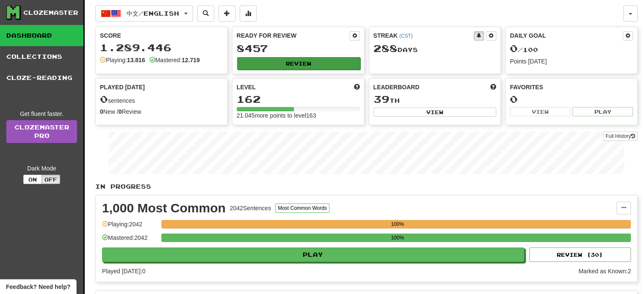 The width and height of the screenshot is (644, 294). What do you see at coordinates (164, 208) in the screenshot?
I see `div: 1,000 Most Common` at bounding box center [164, 208].